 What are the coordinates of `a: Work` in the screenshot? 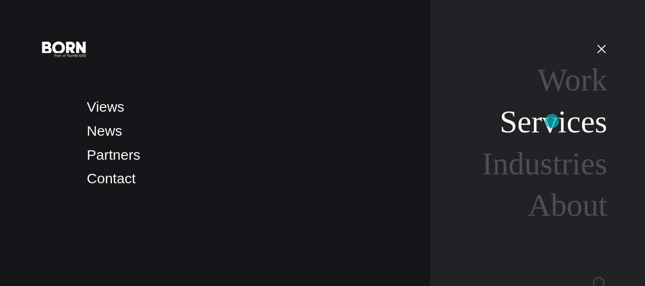 It's located at (572, 80).